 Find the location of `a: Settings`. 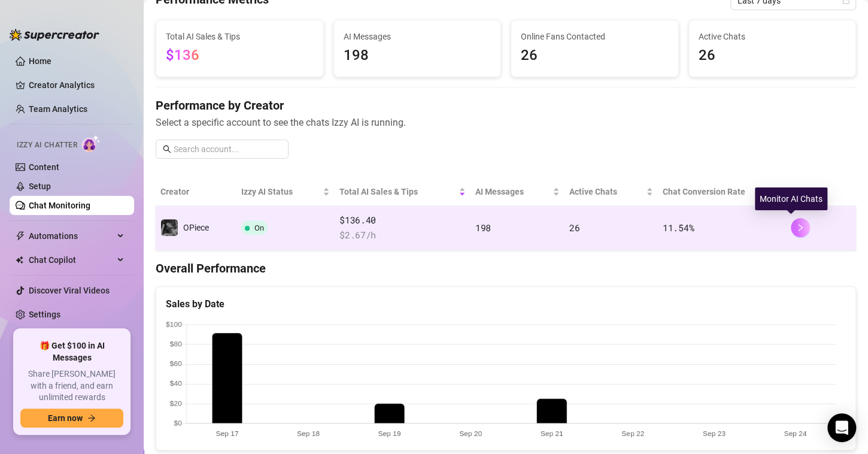

a: Settings is located at coordinates (44, 314).